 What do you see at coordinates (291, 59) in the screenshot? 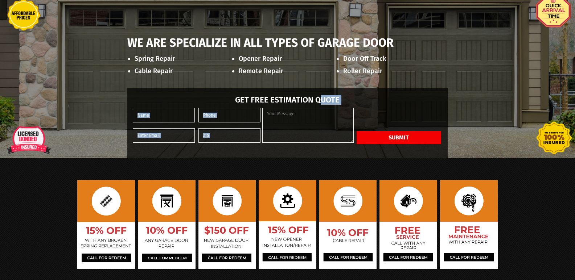
I see `li: Opener Repair` at bounding box center [291, 59].